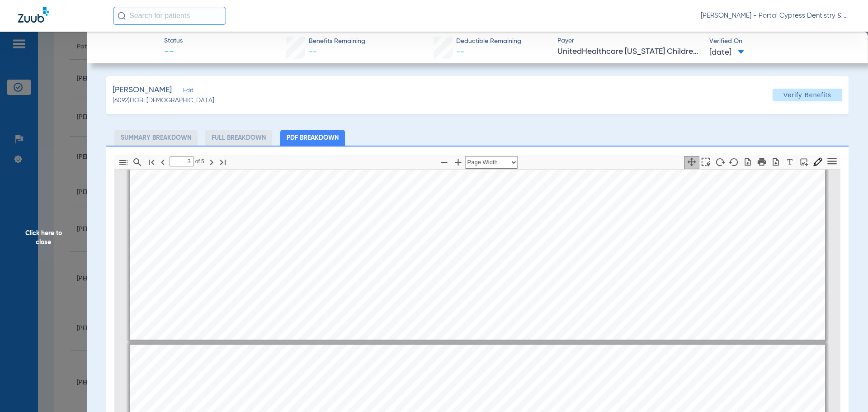 This screenshot has height=412, width=868. Describe the element at coordinates (492, 162) in the screenshot. I see `select: Zoom` at that location.